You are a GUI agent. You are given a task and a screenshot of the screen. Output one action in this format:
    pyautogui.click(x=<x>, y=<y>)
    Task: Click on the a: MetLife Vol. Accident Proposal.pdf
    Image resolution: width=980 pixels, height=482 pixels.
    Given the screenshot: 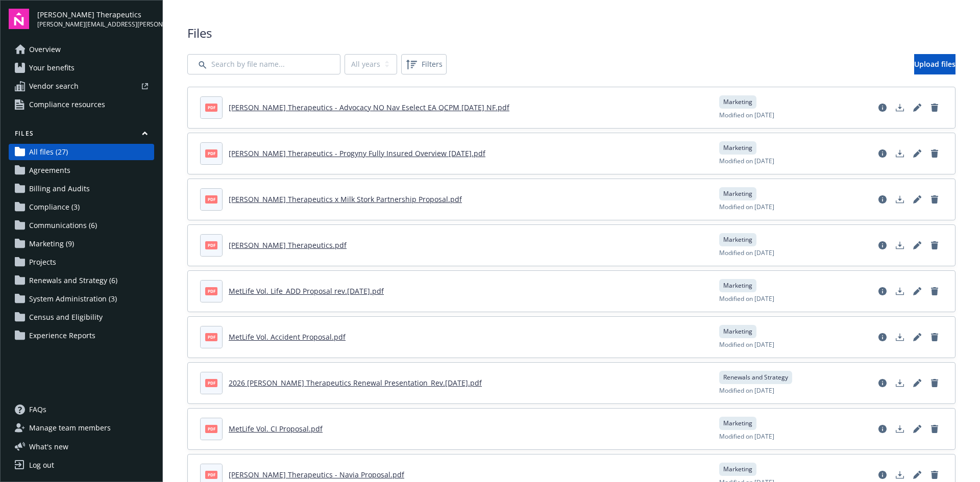 What is the action you would take?
    pyautogui.click(x=287, y=337)
    